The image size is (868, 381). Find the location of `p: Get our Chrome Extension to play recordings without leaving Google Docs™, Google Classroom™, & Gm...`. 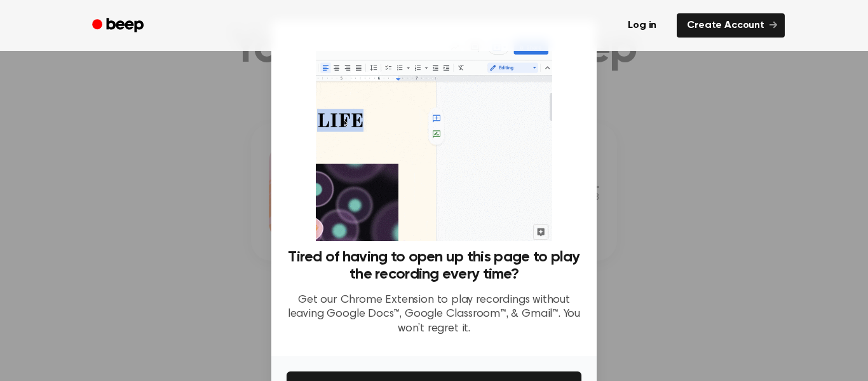

p: Get our Chrome Extension to play recordings without leaving Google Docs™, Google Classroom™, & Gm... is located at coordinates (434, 315).